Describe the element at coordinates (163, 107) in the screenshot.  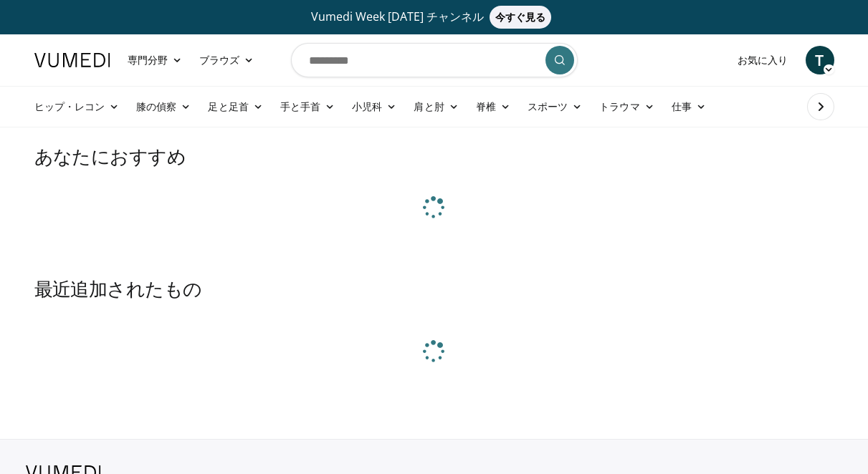
I see `a: 膝の偵察` at that location.